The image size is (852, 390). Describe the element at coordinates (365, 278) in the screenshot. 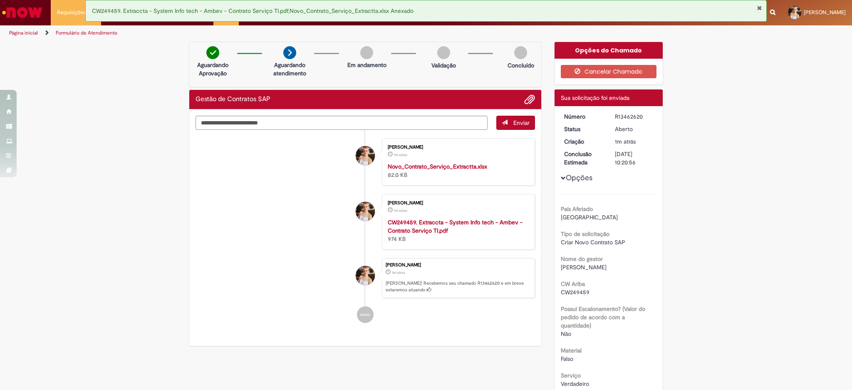

I see `li: Isabella Faria Sousa` at that location.